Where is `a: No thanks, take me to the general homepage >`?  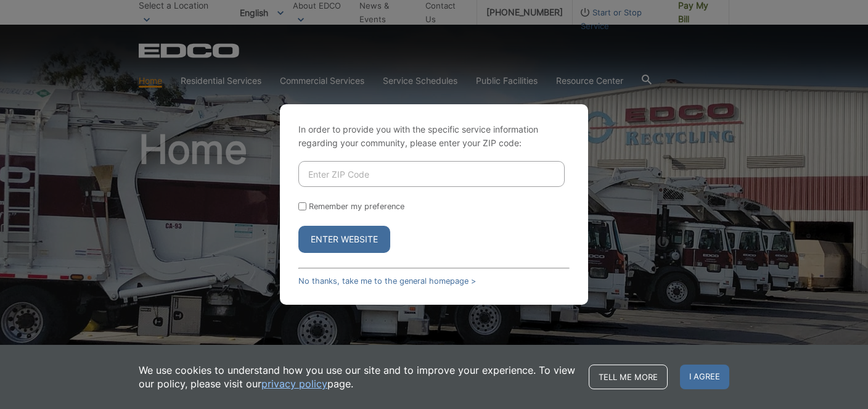 a: No thanks, take me to the general homepage > is located at coordinates (387, 281).